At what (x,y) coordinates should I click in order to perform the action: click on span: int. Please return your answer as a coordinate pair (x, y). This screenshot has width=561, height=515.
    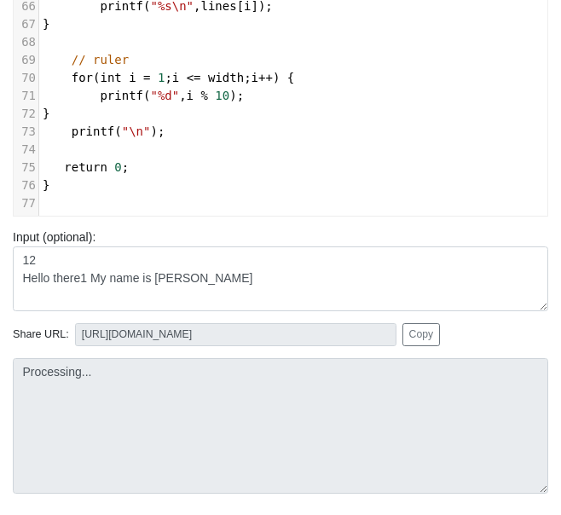
    Looking at the image, I should click on (110, 78).